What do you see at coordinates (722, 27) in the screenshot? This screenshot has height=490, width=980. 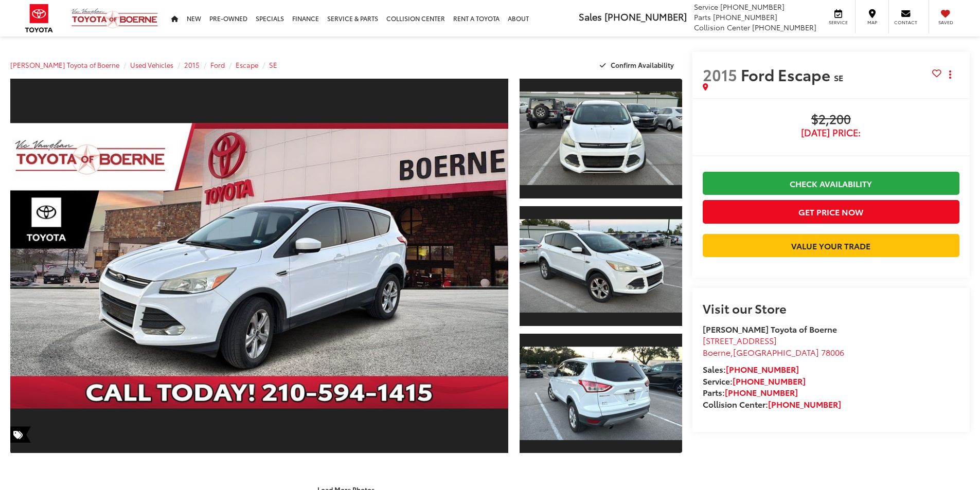 I see `span: Collision Center` at bounding box center [722, 27].